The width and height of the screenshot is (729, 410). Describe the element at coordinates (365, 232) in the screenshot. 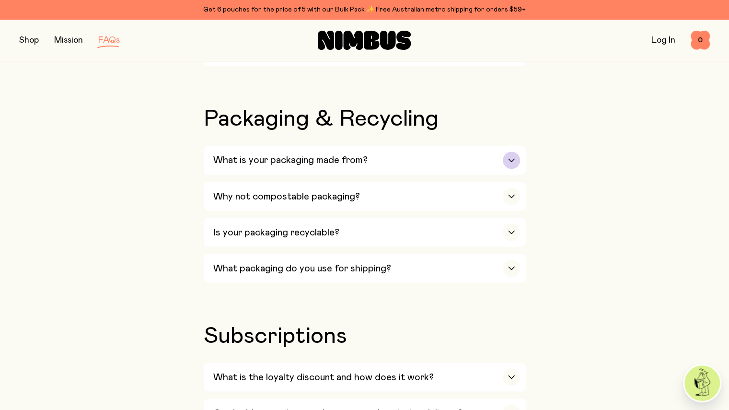

I see `button: Is your packaging recyclable?` at that location.